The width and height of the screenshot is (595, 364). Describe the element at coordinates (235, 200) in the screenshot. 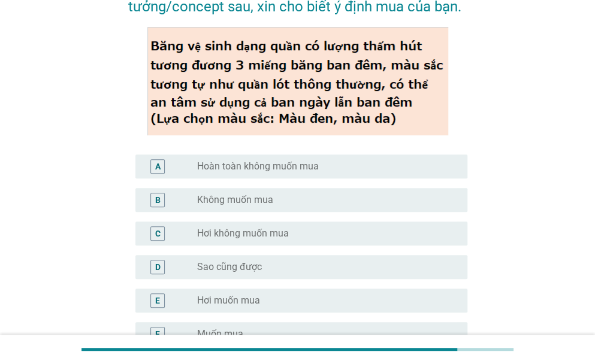

I see `label: Không muốn mua` at that location.